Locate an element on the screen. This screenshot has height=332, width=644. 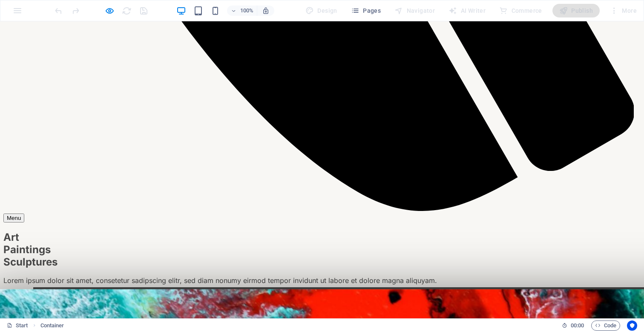
span: Click to select. Double-click to edit is located at coordinates (52, 325).